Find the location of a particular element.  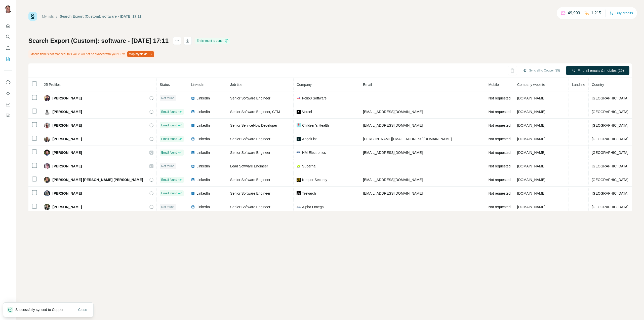

span: Company is located at coordinates (304, 85).